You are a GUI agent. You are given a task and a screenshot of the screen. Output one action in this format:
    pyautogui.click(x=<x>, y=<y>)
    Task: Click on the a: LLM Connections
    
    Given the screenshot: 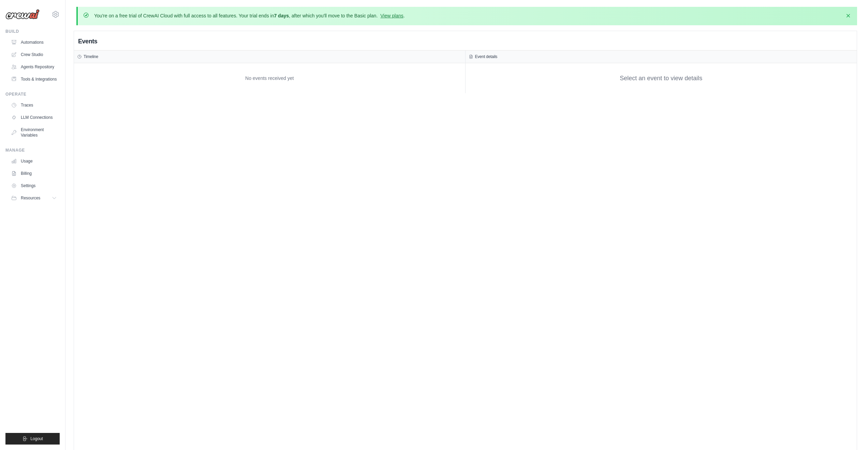 What is the action you would take?
    pyautogui.click(x=34, y=118)
    